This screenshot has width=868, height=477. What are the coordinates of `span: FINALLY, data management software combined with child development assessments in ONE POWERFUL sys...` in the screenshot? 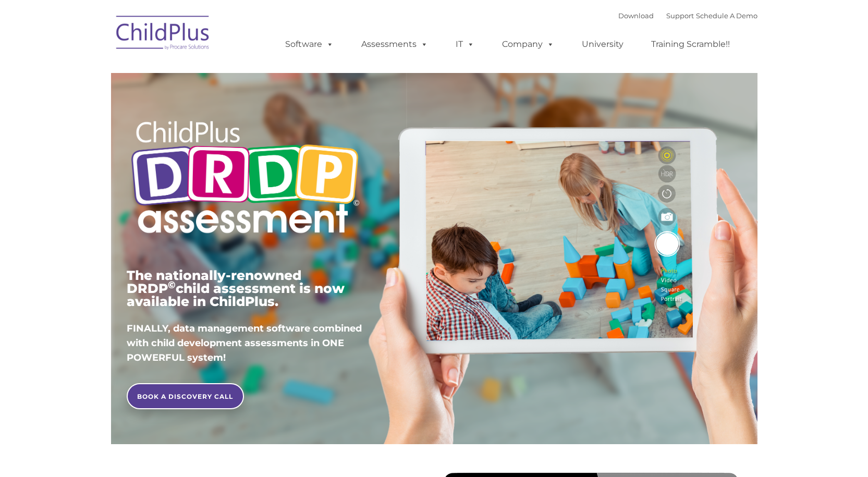 It's located at (244, 343).